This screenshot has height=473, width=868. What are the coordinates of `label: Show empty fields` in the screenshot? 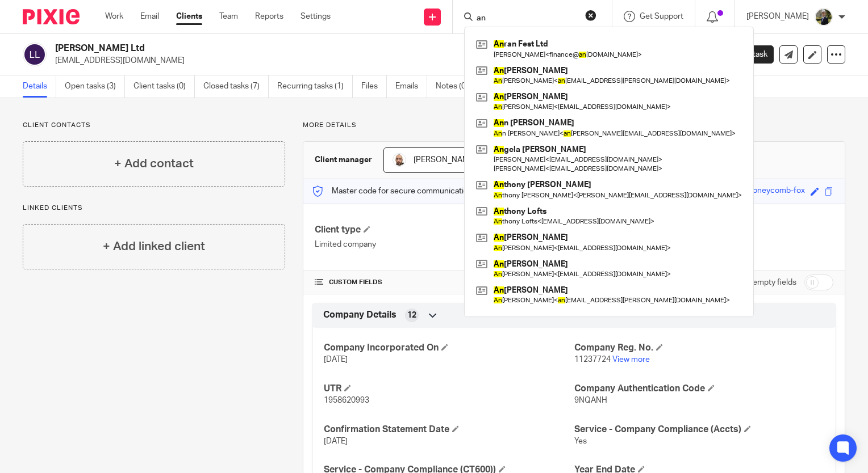 It's located at (763, 282).